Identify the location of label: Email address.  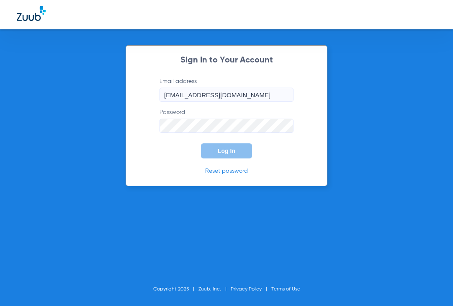
(226, 89).